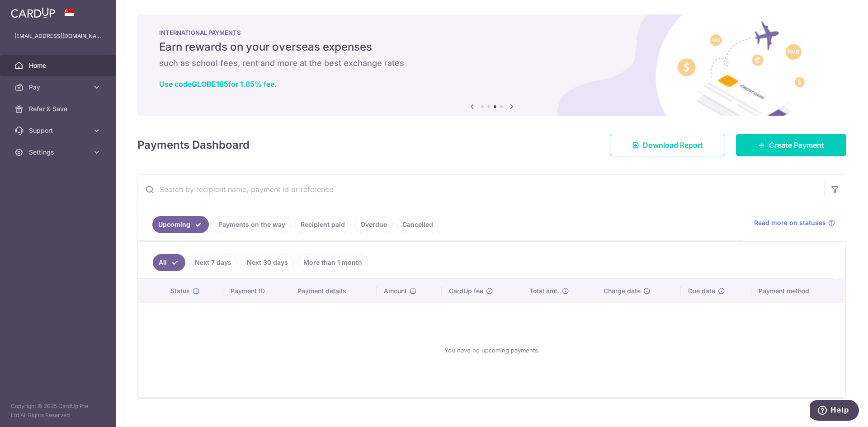 The width and height of the screenshot is (868, 427). Describe the element at coordinates (702, 291) in the screenshot. I see `span: Due date` at that location.